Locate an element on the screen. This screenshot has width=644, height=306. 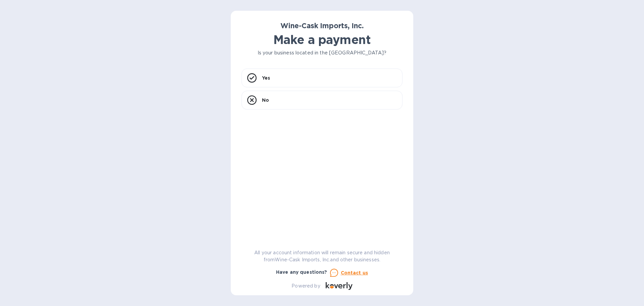
p: Yes is located at coordinates (266, 78).